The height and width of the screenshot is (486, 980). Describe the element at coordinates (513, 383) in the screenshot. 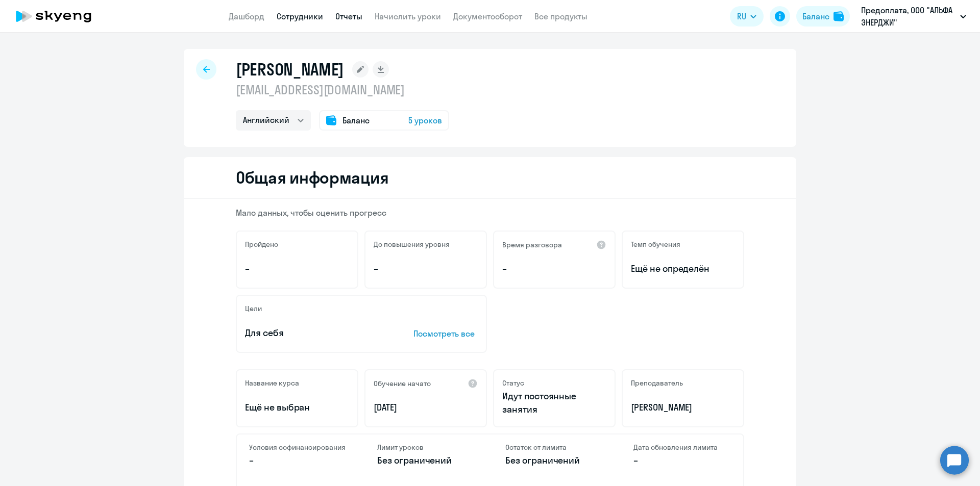

I see `h5: Статус` at that location.